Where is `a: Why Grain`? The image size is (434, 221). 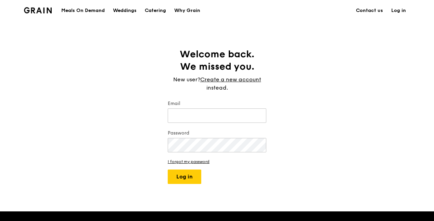
a: Why Grain is located at coordinates (187, 11).